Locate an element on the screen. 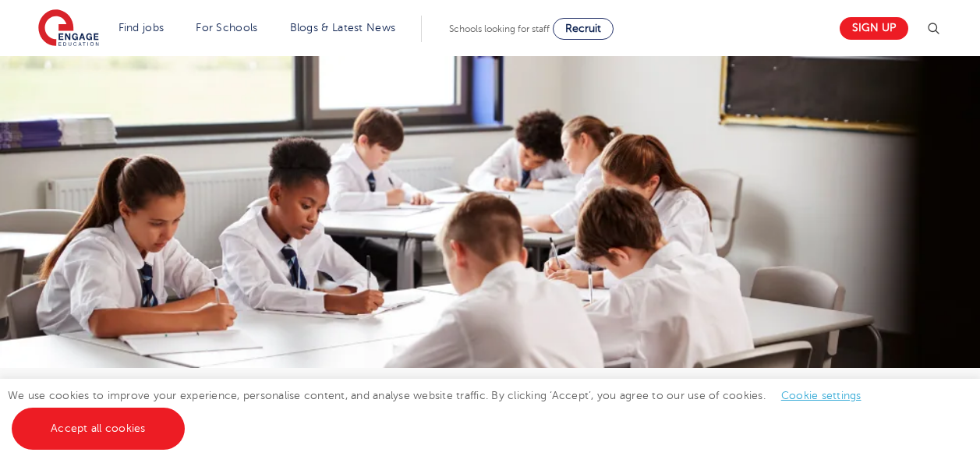  a: Blogs & Latest News is located at coordinates (343, 27).